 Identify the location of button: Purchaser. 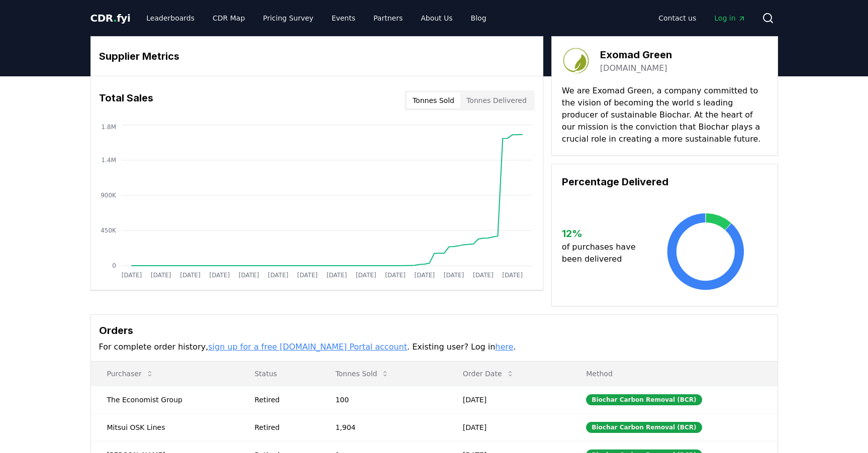
(130, 374).